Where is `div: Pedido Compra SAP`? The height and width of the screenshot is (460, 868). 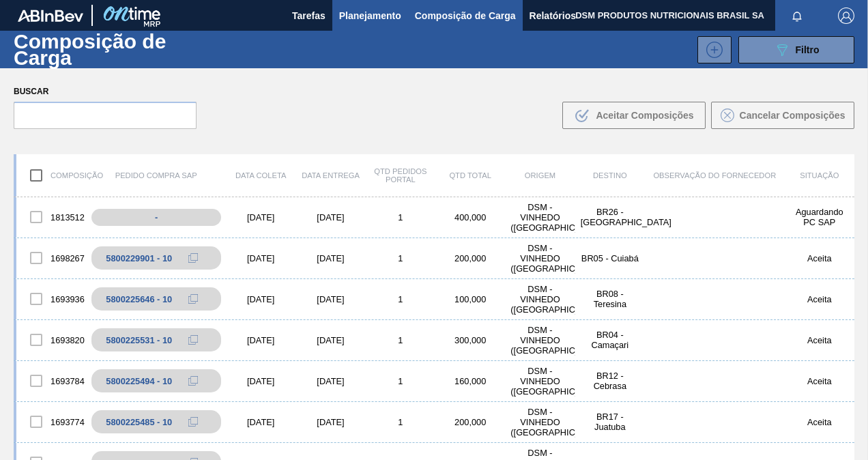
div: Pedido Compra SAP is located at coordinates (156, 175).